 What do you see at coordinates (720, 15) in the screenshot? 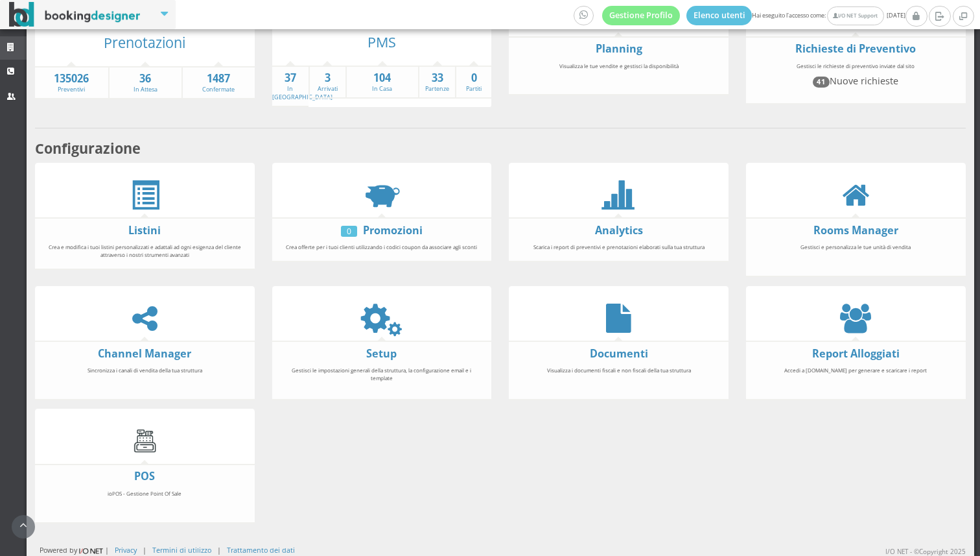
I see `a: Elenco utenti` at bounding box center [720, 15].